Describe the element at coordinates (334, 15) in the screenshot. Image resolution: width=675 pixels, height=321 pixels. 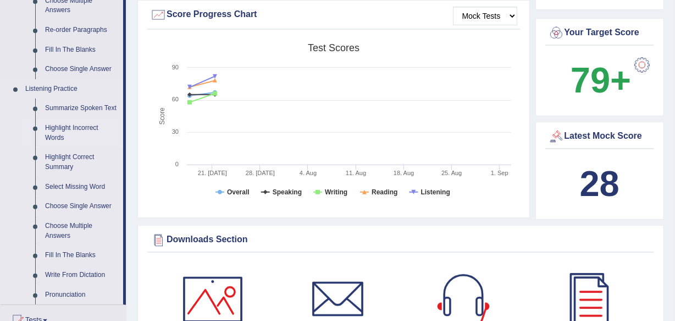
I see `div: Score Progress Chart` at that location.